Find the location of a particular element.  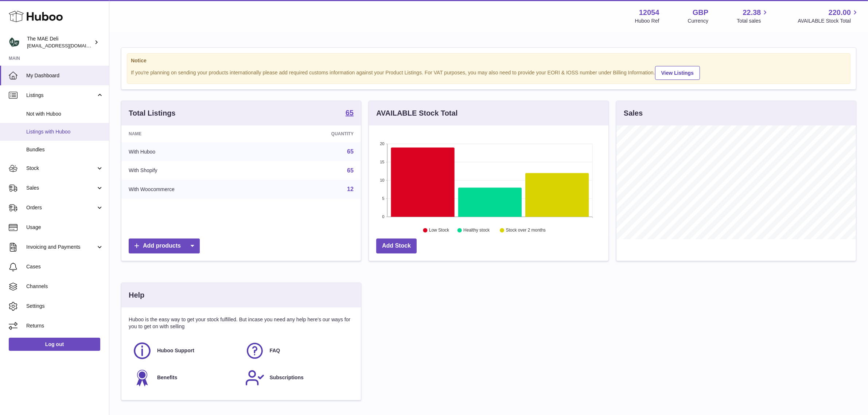

span: Listings with Huboo is located at coordinates (65, 132).